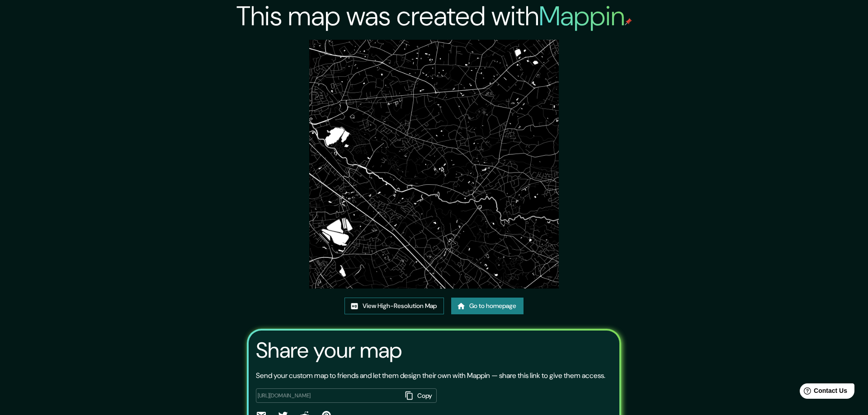  What do you see at coordinates (629, 21) in the screenshot?
I see `img: mappin-pin` at bounding box center [629, 21].